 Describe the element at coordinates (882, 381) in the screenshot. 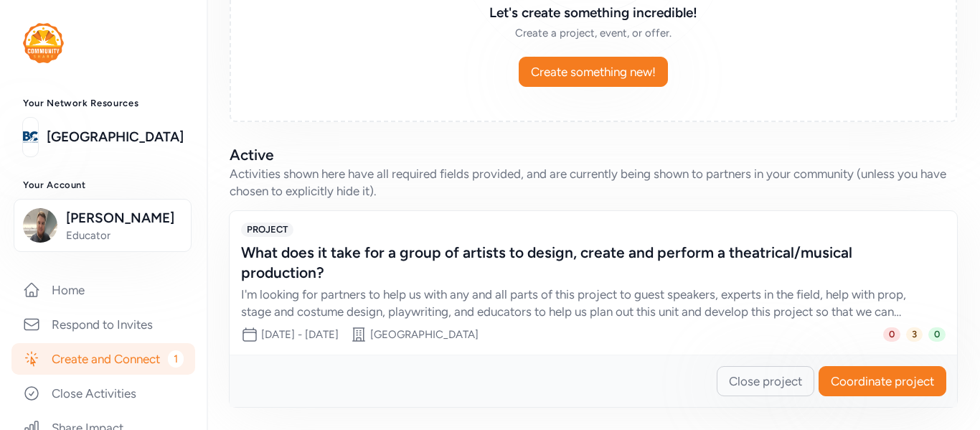

I see `span: Coordinate project` at that location.